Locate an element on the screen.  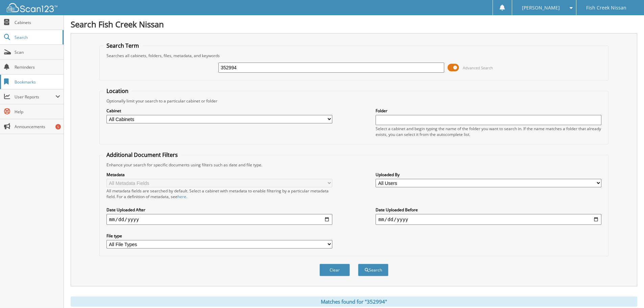
h1: Search Fish Creek Nissan is located at coordinates (354, 24).